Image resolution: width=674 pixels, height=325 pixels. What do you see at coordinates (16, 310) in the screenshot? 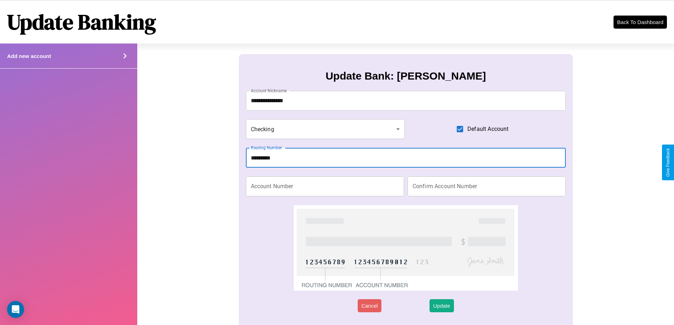
I see `div: Open Intercom Messenger` at bounding box center [16, 310].